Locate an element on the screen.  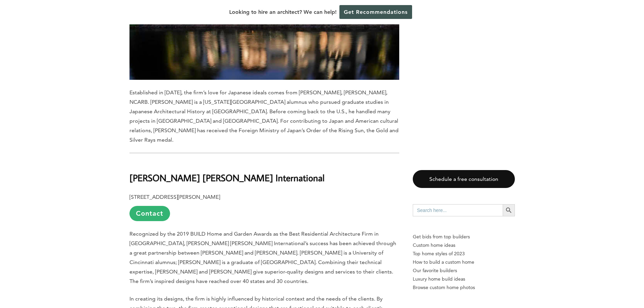
a: Top home styles of 2023 is located at coordinates (464, 254).